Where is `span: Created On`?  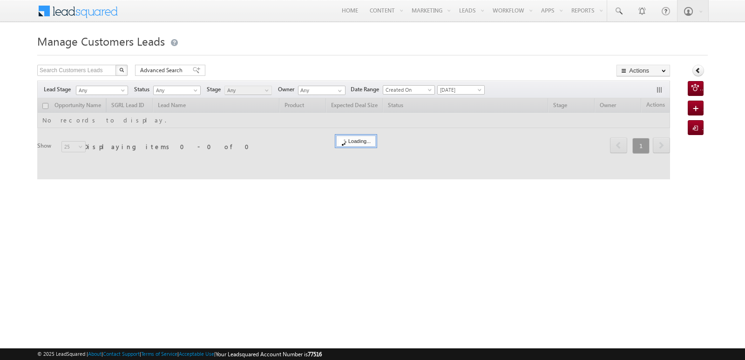
span: Created On is located at coordinates (407, 90).